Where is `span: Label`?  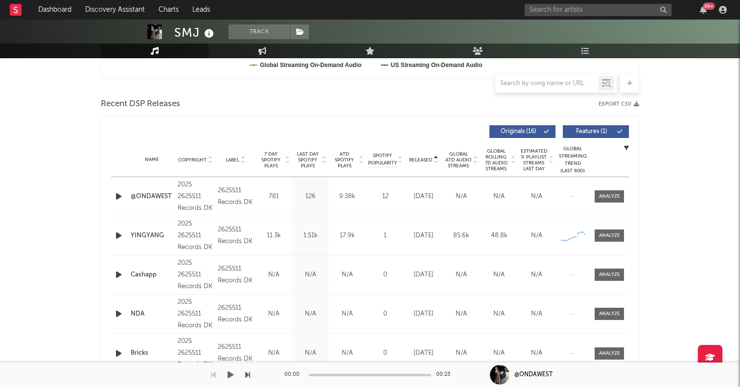
span: Label is located at coordinates (233, 160).